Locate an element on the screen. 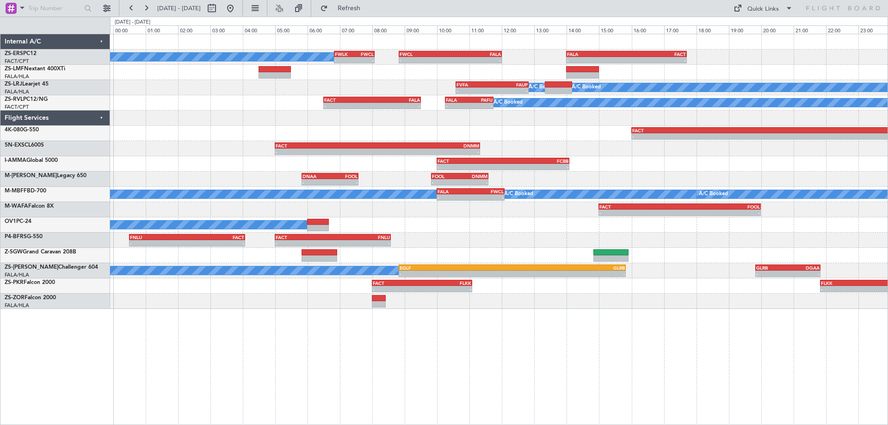 This screenshot has height=425, width=888. div: FCBB is located at coordinates (535, 161).